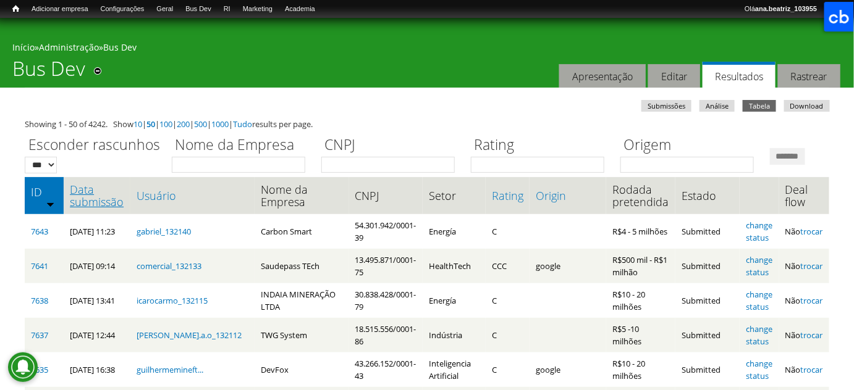  Describe the element at coordinates (804, 196) in the screenshot. I see `th: Deal flow` at that location.